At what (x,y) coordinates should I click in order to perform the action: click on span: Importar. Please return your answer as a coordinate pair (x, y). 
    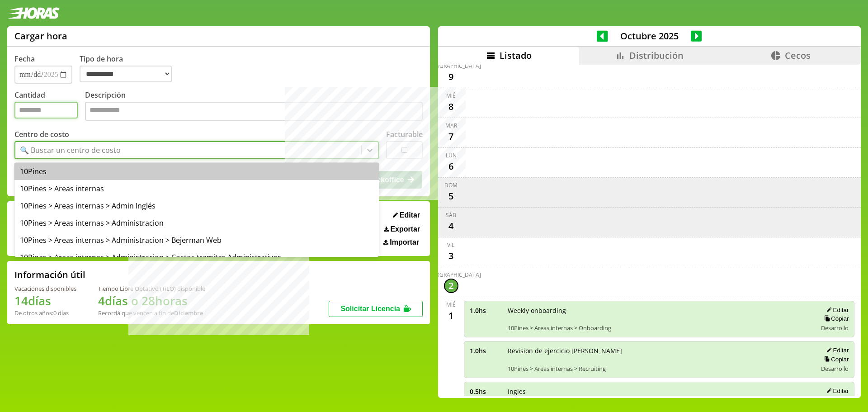
    Looking at the image, I should click on (404, 242).